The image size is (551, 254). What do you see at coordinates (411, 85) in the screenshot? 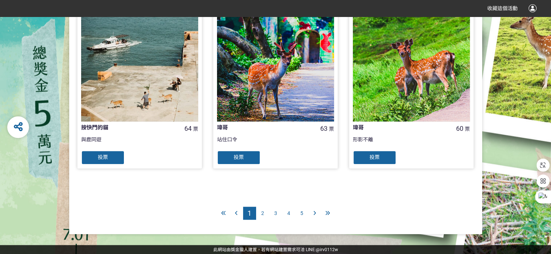
I see `a: 瑋哥60票形影不離投票` at bounding box center [411, 85].